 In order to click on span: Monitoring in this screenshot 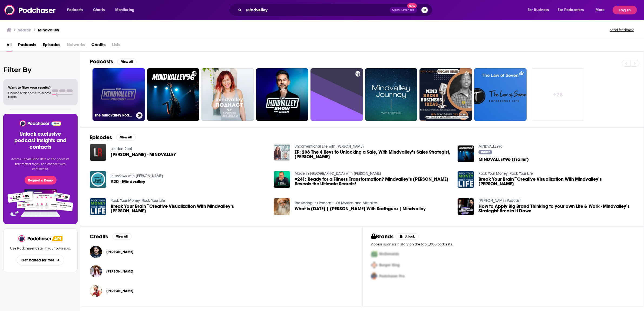, I will do `click(125, 10)`.